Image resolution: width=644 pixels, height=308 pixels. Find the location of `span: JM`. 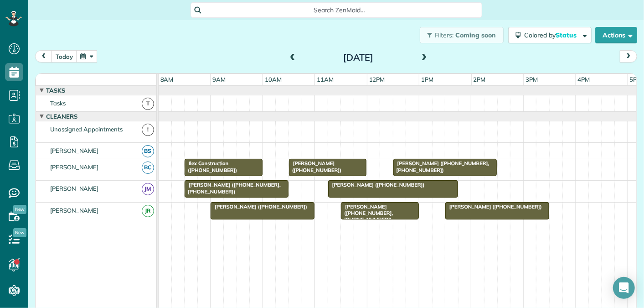

span: JM is located at coordinates (148, 189).